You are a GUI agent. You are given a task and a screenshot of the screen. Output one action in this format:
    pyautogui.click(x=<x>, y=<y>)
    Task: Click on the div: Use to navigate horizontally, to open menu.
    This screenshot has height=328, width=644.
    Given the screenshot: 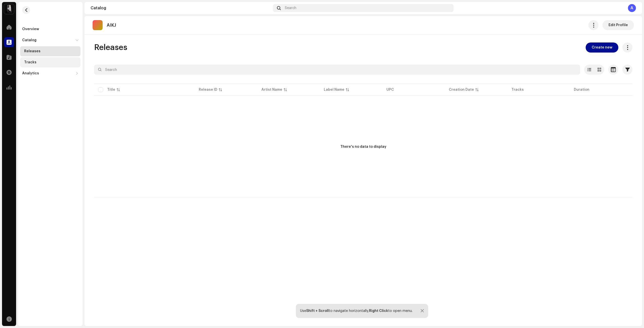 What is the action you would take?
    pyautogui.click(x=356, y=310)
    